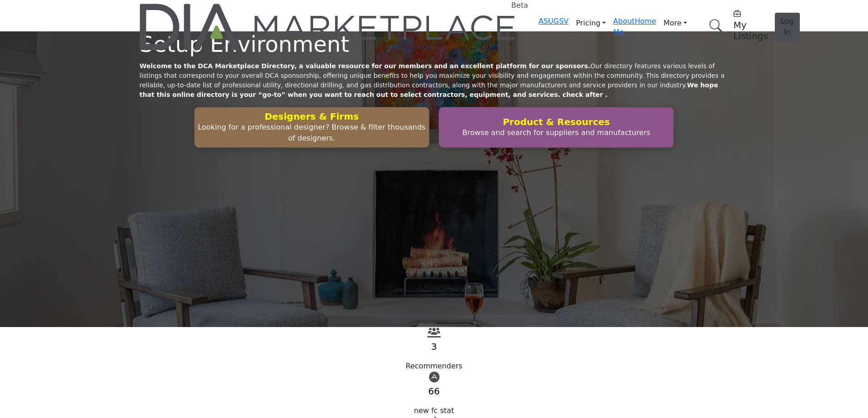 This screenshot has width=868, height=418. Describe the element at coordinates (675, 24) in the screenshot. I see `a: More` at that location.